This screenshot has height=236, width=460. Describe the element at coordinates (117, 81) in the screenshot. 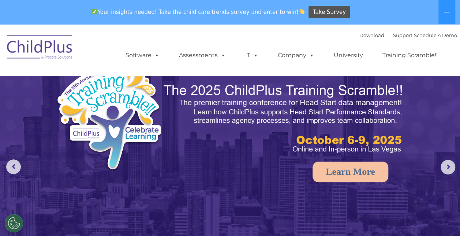

I see `span: Phone number` at that location.